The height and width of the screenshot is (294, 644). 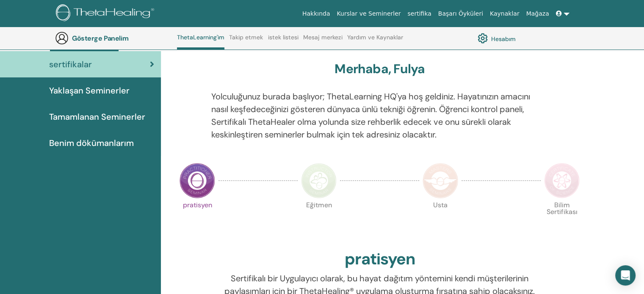 I want to click on img: logo.png, so click(x=107, y=14).